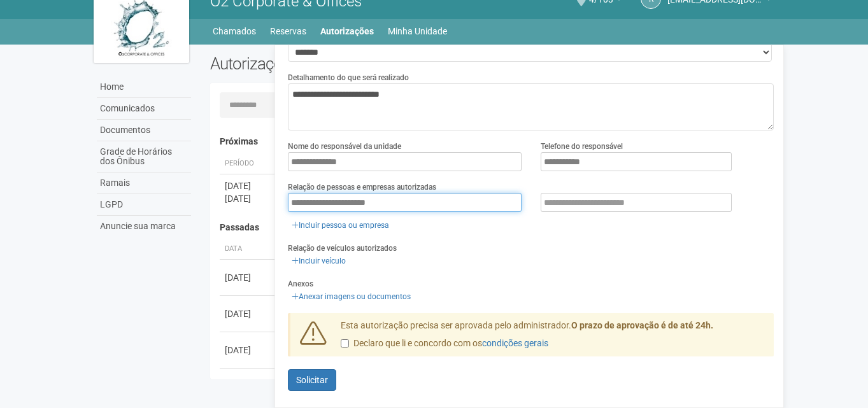 This screenshot has height=408, width=868. I want to click on div: Esta autorização precisa ser aprovada pelo administrador., so click(553, 338).